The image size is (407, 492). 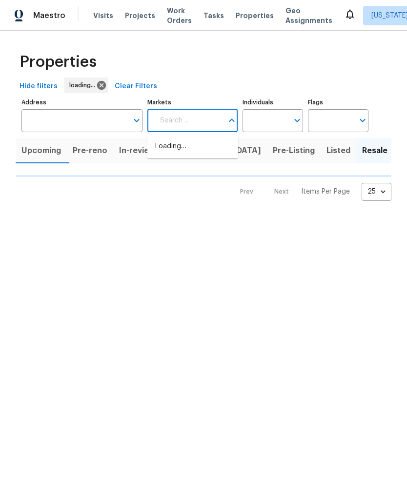 What do you see at coordinates (41, 151) in the screenshot?
I see `span: Upcoming` at bounding box center [41, 151].